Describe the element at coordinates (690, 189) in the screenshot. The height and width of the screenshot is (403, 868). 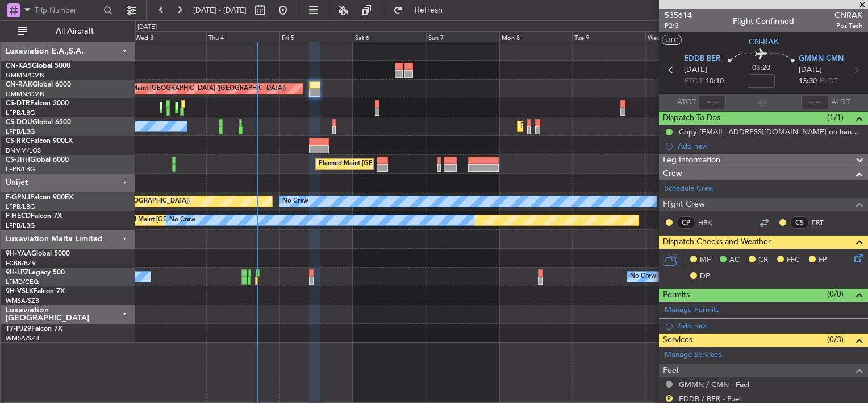
I see `a: Schedule Crew` at that location.